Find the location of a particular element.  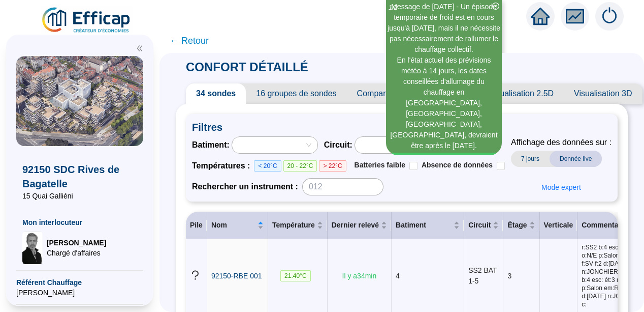

span: 21.40 °C is located at coordinates (296, 275).